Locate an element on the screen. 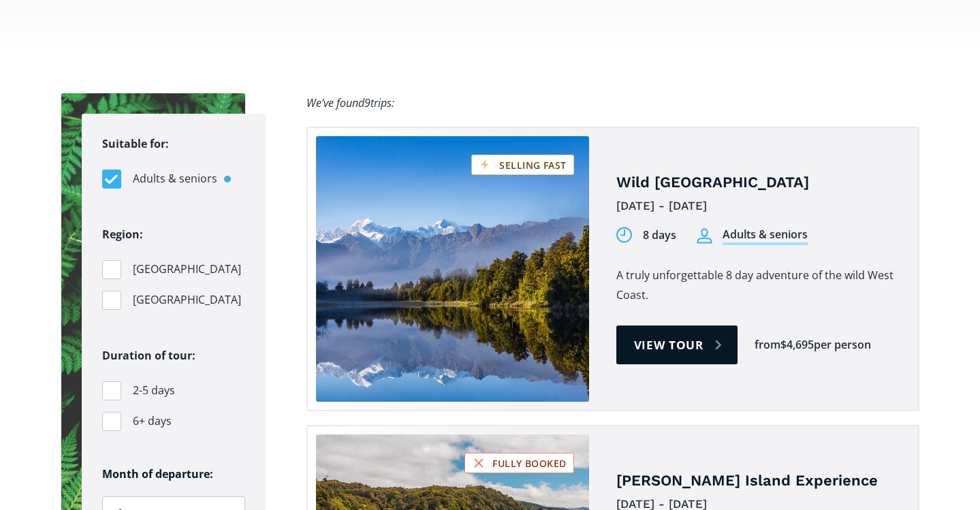 Image resolution: width=980 pixels, height=510 pixels. div: from is located at coordinates (767, 344).